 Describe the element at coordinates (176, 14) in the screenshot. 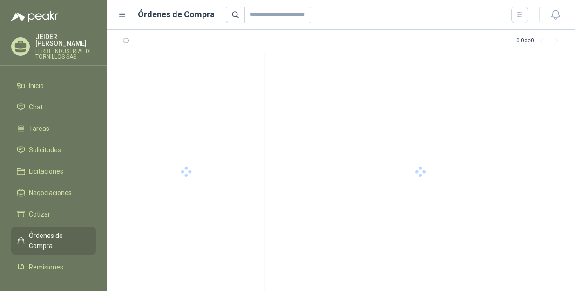

I see `h1: Órdenes de Compra` at that location.